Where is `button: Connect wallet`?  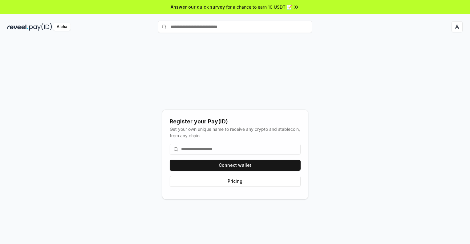 button: Connect wallet is located at coordinates (235, 165).